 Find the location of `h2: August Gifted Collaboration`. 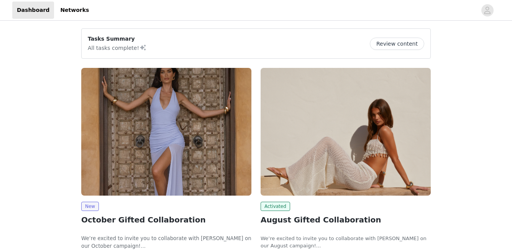

h2: August Gifted Collaboration is located at coordinates (346, 220).